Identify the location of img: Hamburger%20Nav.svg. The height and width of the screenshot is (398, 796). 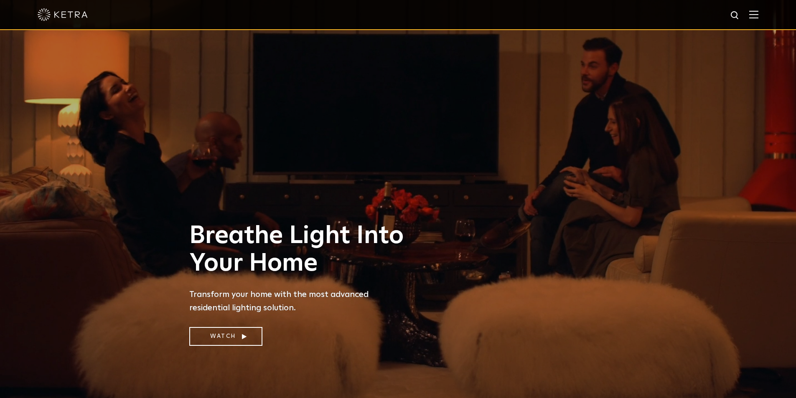
(754, 14).